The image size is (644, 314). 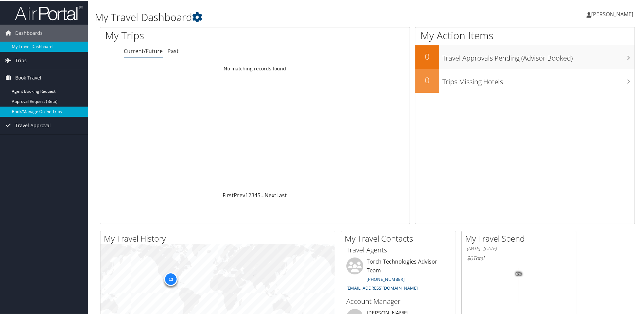 I want to click on h1: My Trips, so click(x=190, y=35).